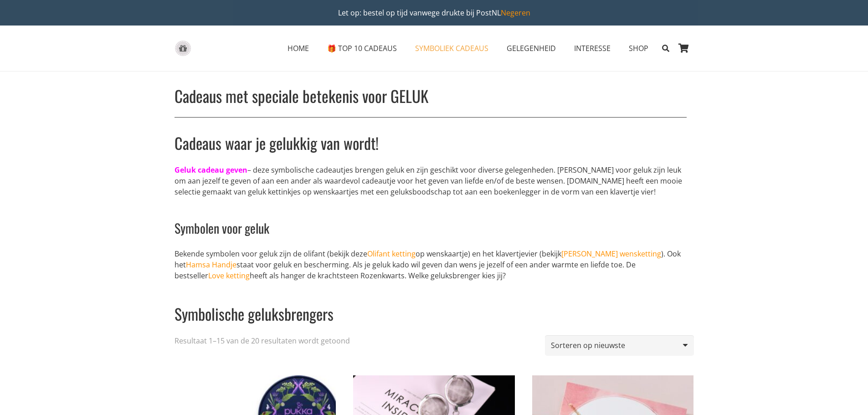 The width and height of the screenshot is (868, 415). What do you see at coordinates (431, 138) in the screenshot?
I see `h2: Cadeaus waar je gelukkig van wordt!` at bounding box center [431, 138].